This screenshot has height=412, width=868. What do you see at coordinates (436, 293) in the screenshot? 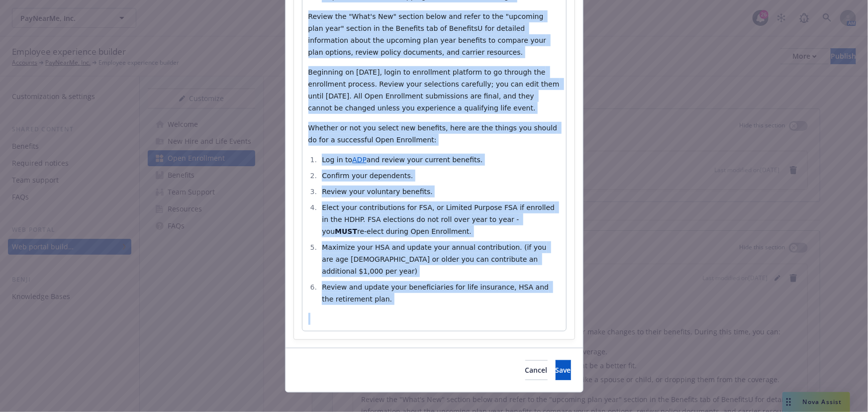
I see `span: Review and update your beneficiaries for life insurance, HSA and the retirement plan.` at bounding box center [436, 293].